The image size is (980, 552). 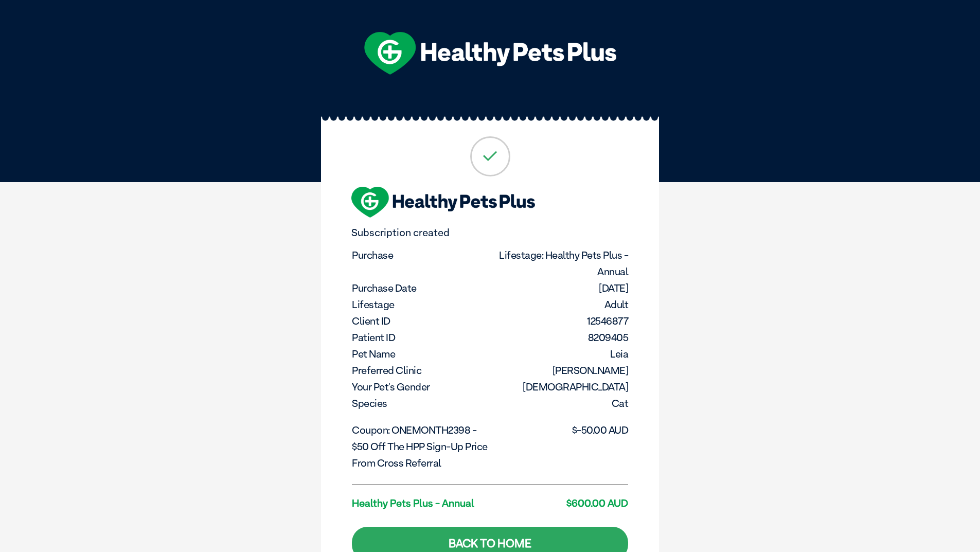 I want to click on dd: Lifestage: Healthy Pets Plus - Annual, so click(x=560, y=264).